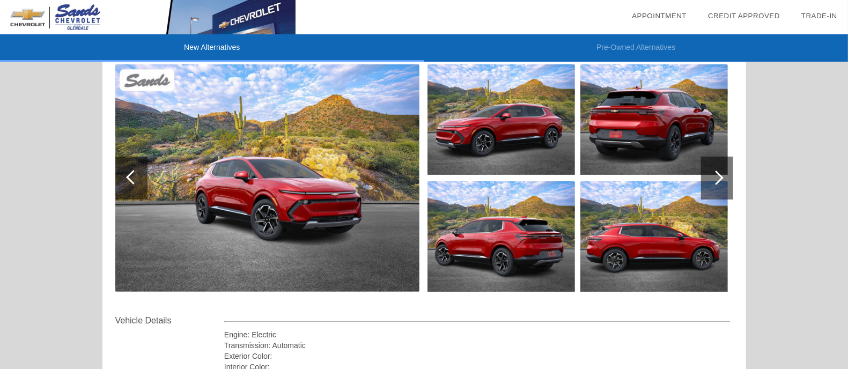 The height and width of the screenshot is (369, 848). What do you see at coordinates (819, 16) in the screenshot?
I see `a: Trade-In` at bounding box center [819, 16].